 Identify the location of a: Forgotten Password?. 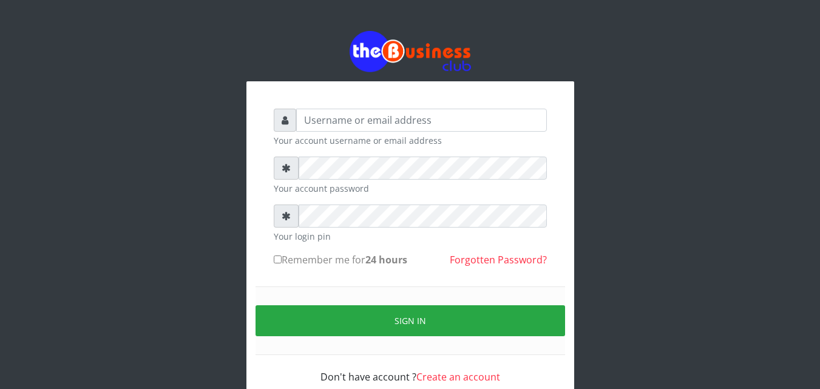
(498, 260).